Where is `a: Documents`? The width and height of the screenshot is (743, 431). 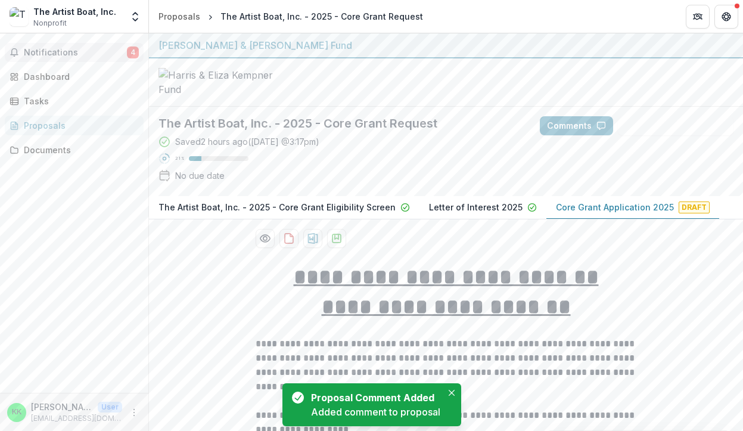 a: Documents is located at coordinates (74, 150).